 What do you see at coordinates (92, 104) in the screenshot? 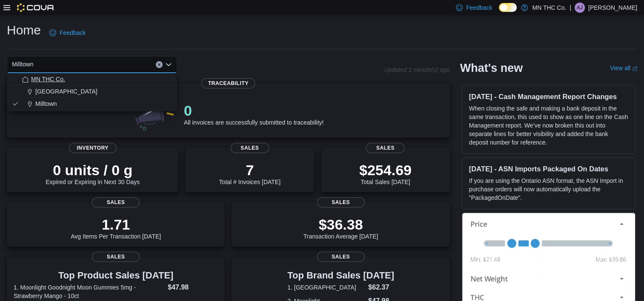
I see `button: Milltown` at bounding box center [92, 104].